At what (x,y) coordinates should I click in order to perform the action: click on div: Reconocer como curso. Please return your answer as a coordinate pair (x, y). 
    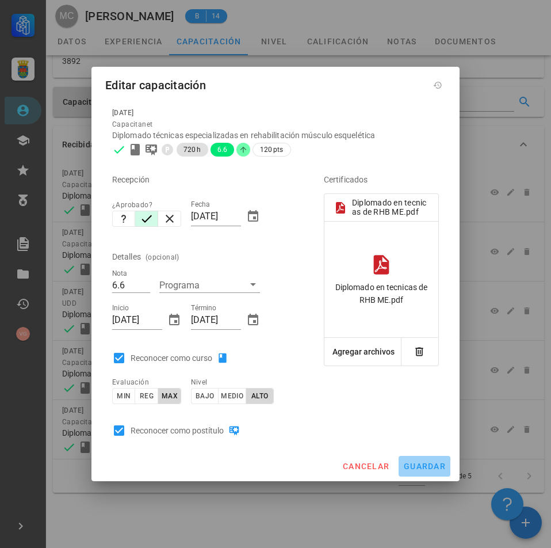
    Looking at the image, I should click on (182, 358).